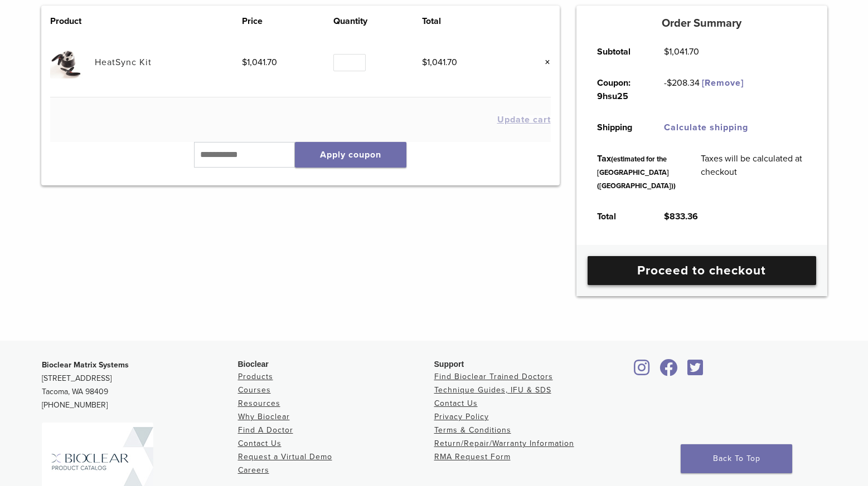  What do you see at coordinates (619, 128) in the screenshot?
I see `th: Shipping` at bounding box center [619, 128].